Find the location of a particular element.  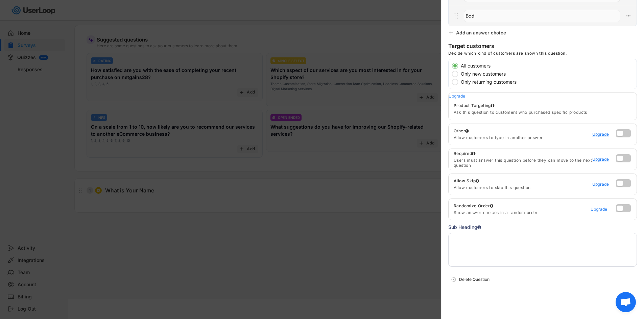

div: Decide which kind of customers are shown this question. is located at coordinates (507, 54).